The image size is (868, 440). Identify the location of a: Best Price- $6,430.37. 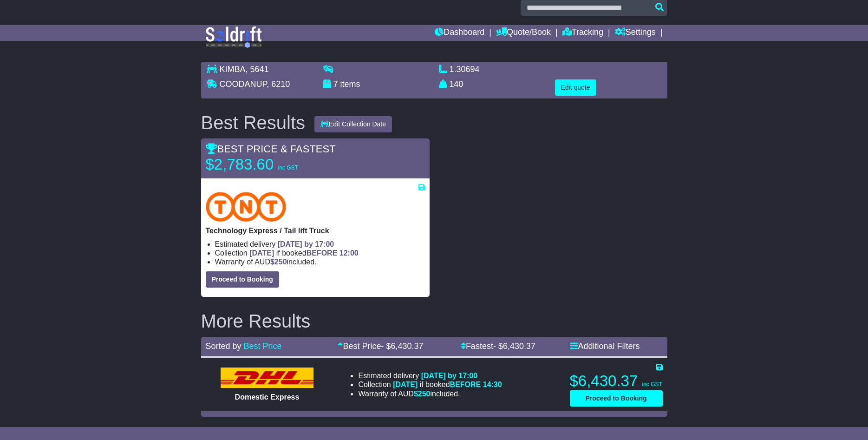
(380, 346).